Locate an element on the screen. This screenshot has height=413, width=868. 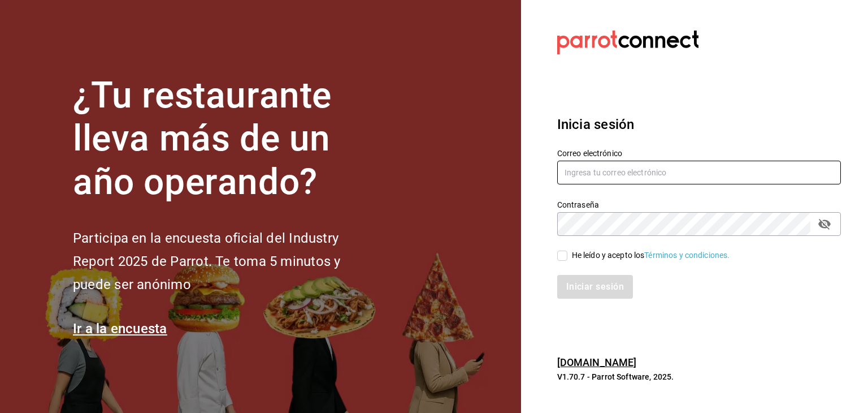
h3: Inicia sesión is located at coordinates (699, 124).